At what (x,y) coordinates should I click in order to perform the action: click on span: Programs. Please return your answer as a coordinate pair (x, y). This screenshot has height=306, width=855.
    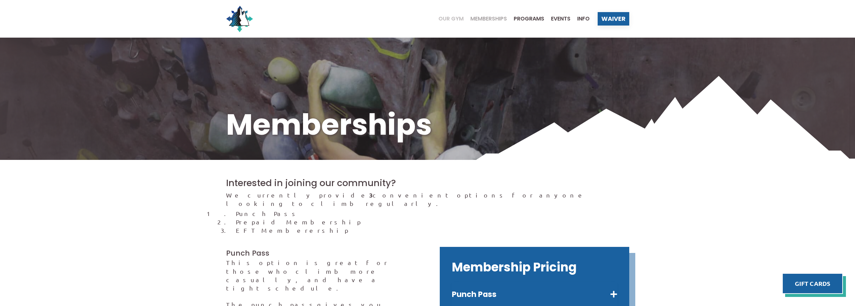
    Looking at the image, I should click on (529, 19).